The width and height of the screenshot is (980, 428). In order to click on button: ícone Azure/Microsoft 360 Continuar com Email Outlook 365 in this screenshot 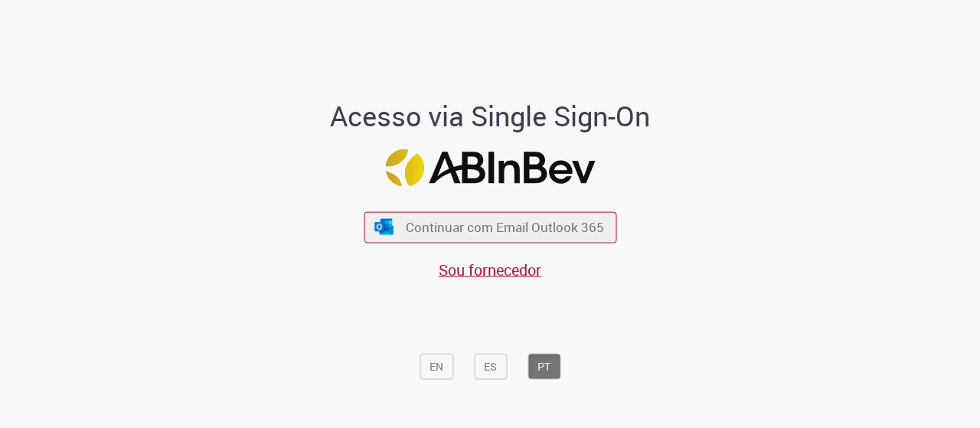, I will do `click(490, 227)`.